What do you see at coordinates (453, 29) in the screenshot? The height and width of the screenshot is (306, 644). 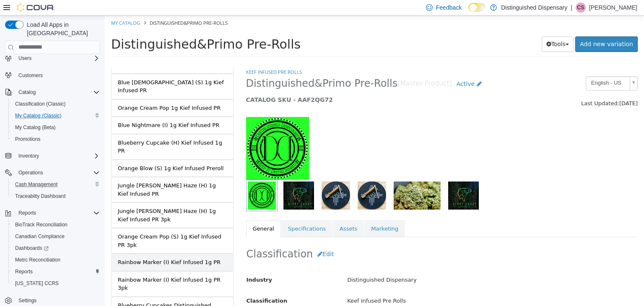 I see `button: Tools` at bounding box center [453, 29].